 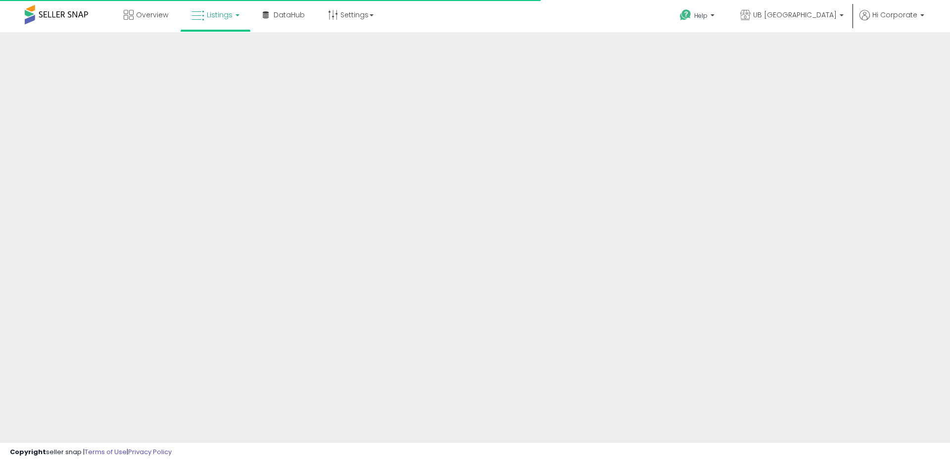 I want to click on a: Hi Corporate, so click(x=892, y=21).